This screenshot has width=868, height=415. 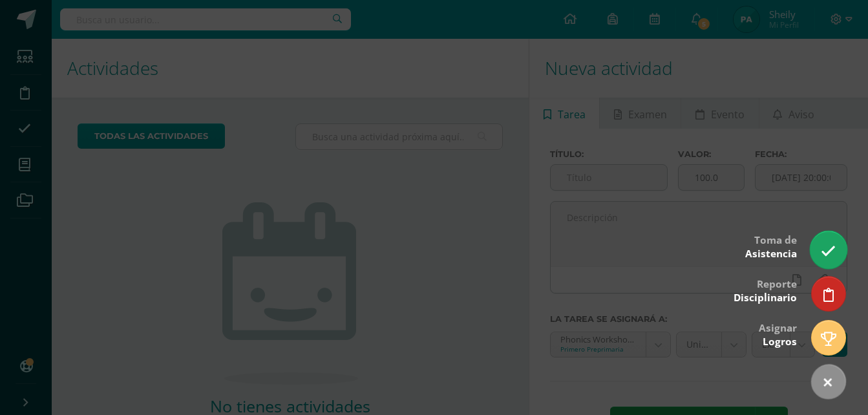 What do you see at coordinates (771, 253) in the screenshot?
I see `span: Asistencia` at bounding box center [771, 253].